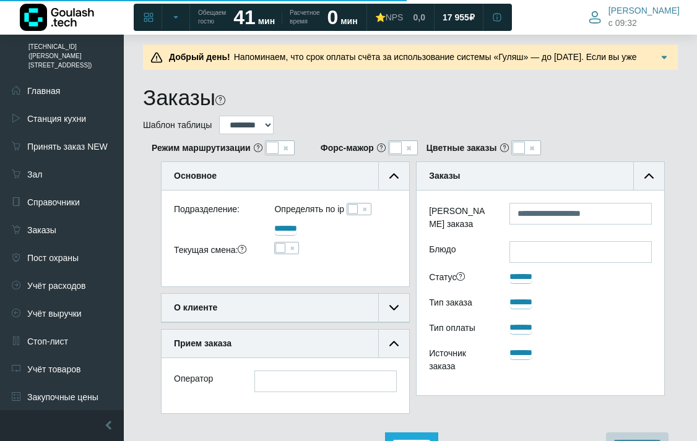 This screenshot has height=441, width=697. Describe the element at coordinates (212, 17) in the screenshot. I see `span: Обещаем гостю` at that location.